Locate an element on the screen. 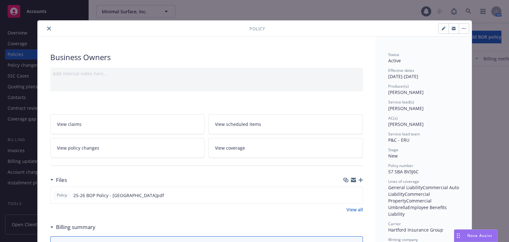 Image resolution: width=509 pixels, height=242 pixels. div: Add internal notes here... is located at coordinates (206, 73).